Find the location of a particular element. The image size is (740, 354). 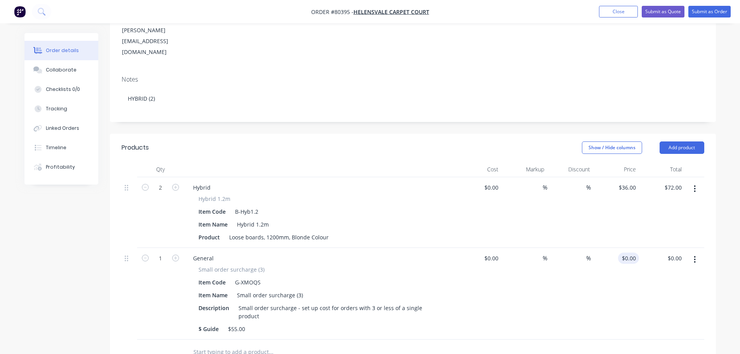

button: Linked Orders is located at coordinates (61, 128).